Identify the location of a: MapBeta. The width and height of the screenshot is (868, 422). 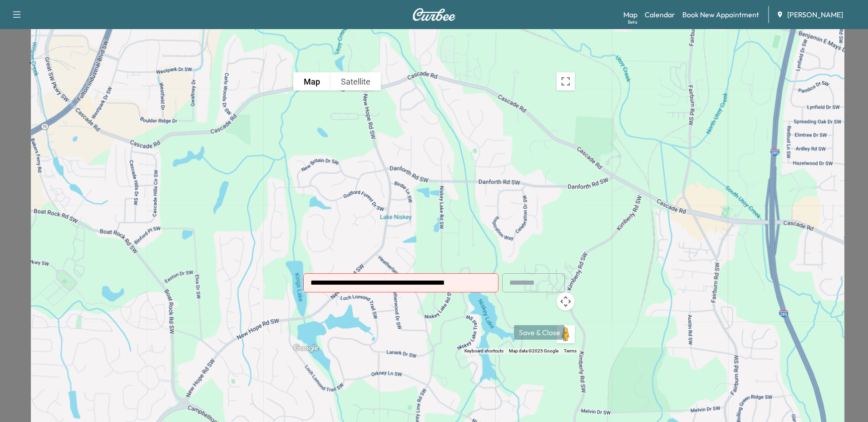
(630, 15).